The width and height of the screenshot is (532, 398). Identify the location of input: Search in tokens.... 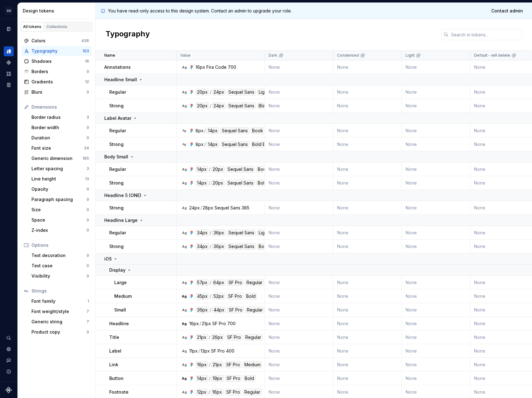
(485, 34).